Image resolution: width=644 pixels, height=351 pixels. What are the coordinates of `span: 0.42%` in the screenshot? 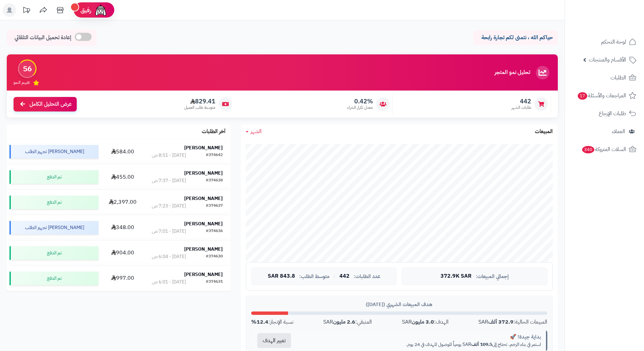 It's located at (360, 101).